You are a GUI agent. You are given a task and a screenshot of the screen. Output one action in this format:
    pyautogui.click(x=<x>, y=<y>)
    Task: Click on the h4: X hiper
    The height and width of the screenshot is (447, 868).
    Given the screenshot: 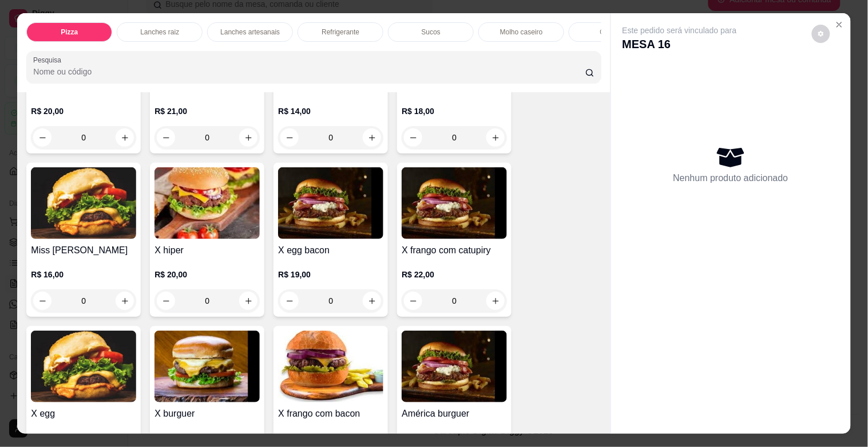 What is the action you would take?
    pyautogui.click(x=207, y=250)
    